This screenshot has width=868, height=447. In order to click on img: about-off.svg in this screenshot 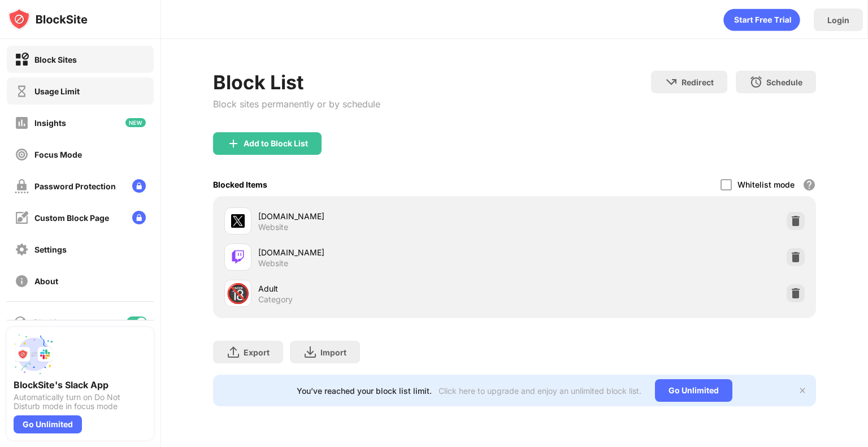, I will do `click(21, 281)`.